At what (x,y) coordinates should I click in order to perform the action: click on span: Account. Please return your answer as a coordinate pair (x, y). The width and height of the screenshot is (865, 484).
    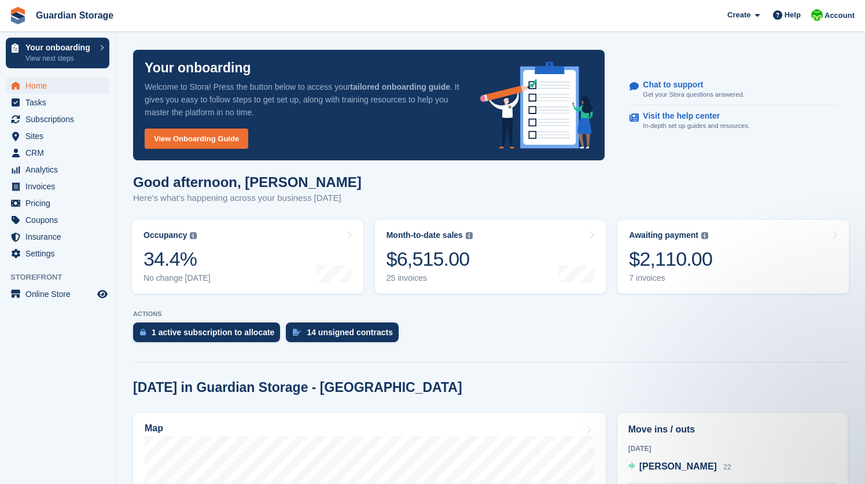
    Looking at the image, I should click on (840, 16).